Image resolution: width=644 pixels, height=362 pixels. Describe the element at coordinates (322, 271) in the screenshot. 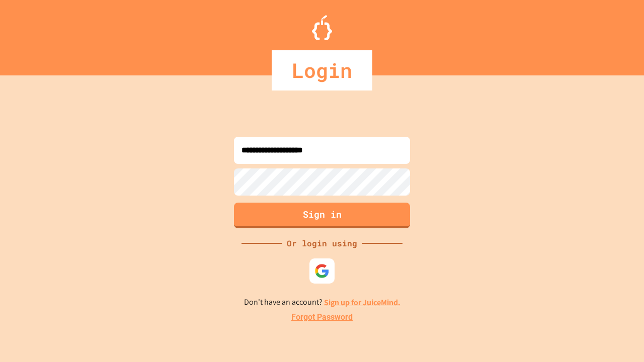

I see `img: google-icon.svg` at that location.